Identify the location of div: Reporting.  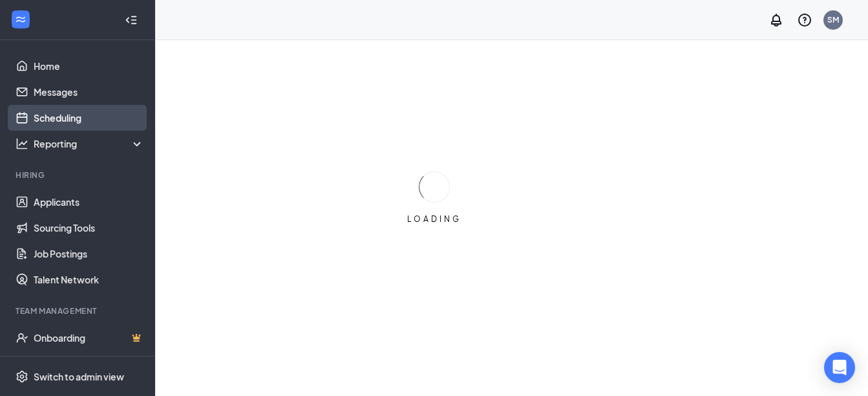
(90, 144).